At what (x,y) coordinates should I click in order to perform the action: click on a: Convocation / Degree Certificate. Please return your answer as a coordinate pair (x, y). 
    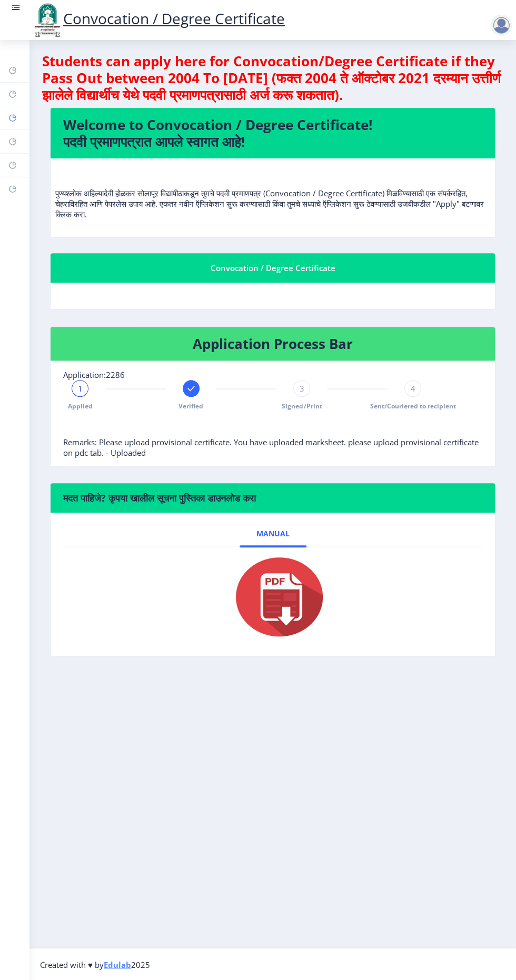
    Looking at the image, I should click on (158, 18).